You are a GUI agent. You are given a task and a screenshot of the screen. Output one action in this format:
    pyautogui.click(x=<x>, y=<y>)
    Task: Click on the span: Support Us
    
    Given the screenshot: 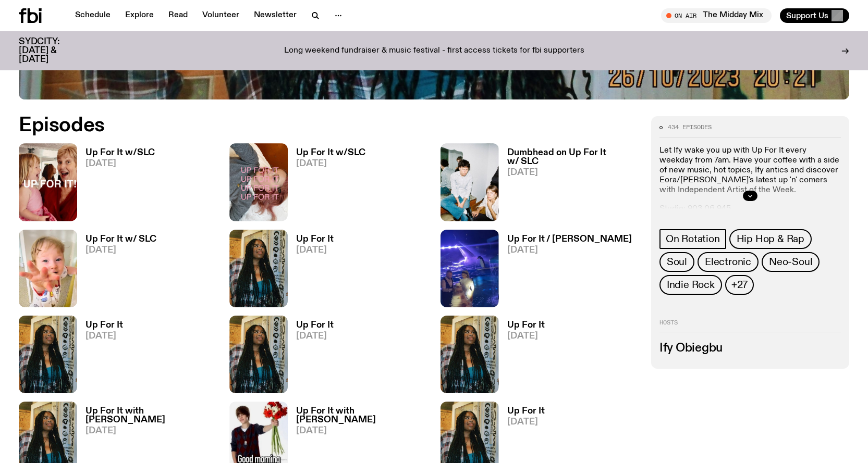 What is the action you would take?
    pyautogui.click(x=807, y=16)
    